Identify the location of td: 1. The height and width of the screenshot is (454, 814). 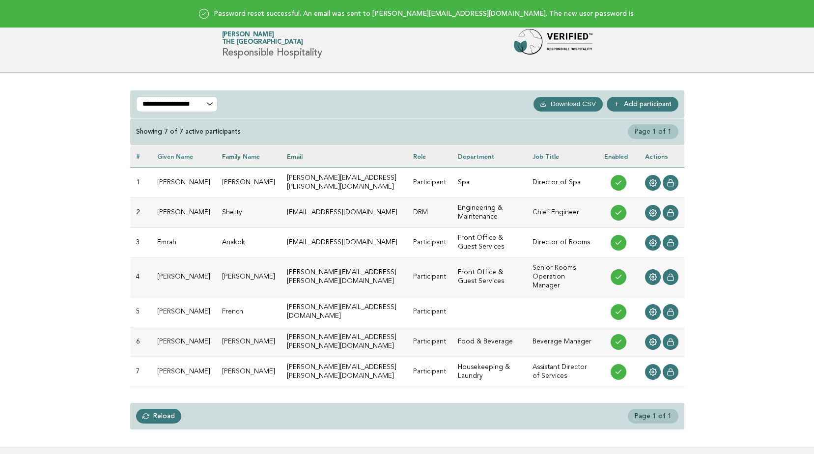
(140, 182).